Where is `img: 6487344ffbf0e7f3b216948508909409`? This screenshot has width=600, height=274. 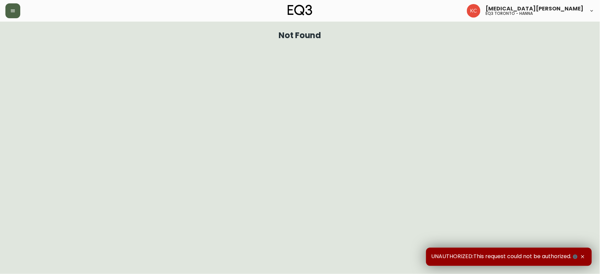 img: 6487344ffbf0e7f3b216948508909409 is located at coordinates (474, 11).